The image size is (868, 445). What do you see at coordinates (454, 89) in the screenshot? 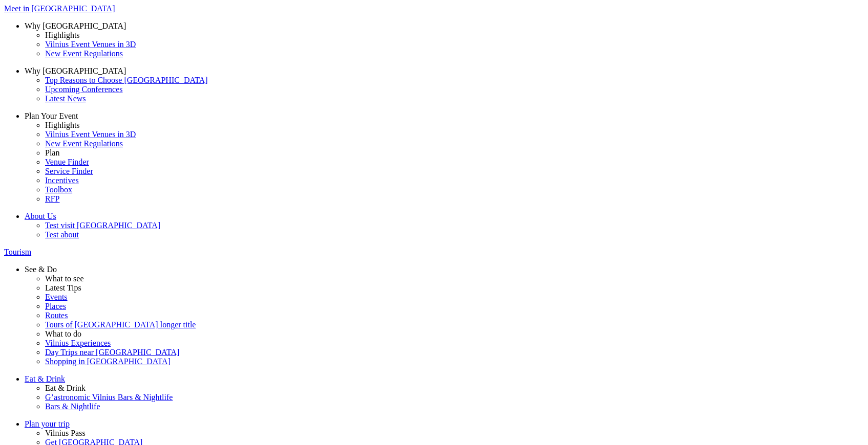
I see `div: Upcoming Conferences` at bounding box center [454, 89].